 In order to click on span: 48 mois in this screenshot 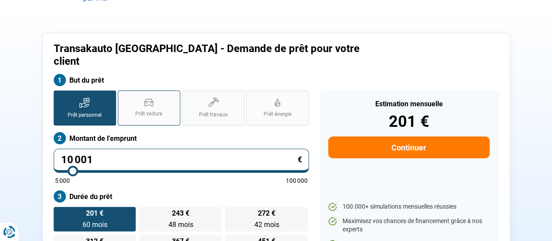, I will do `click(180, 224)`.